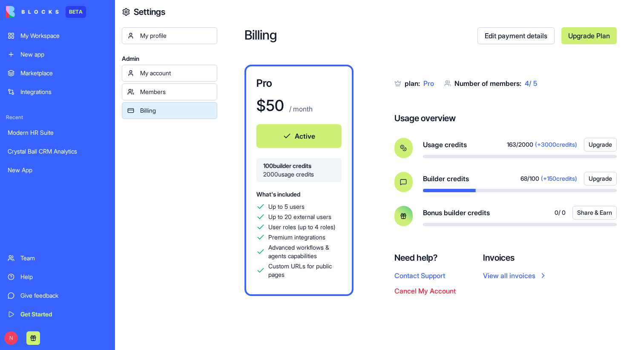 The height and width of the screenshot is (350, 644). I want to click on span: Number of members:, so click(487, 83).